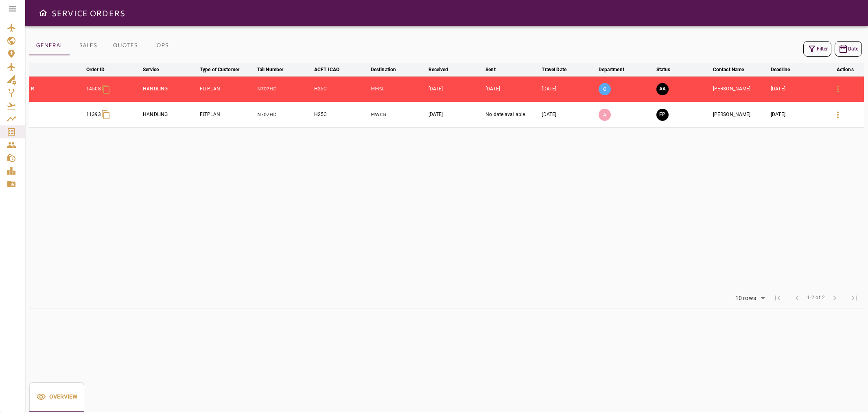  I want to click on span: Order ID, so click(101, 69).